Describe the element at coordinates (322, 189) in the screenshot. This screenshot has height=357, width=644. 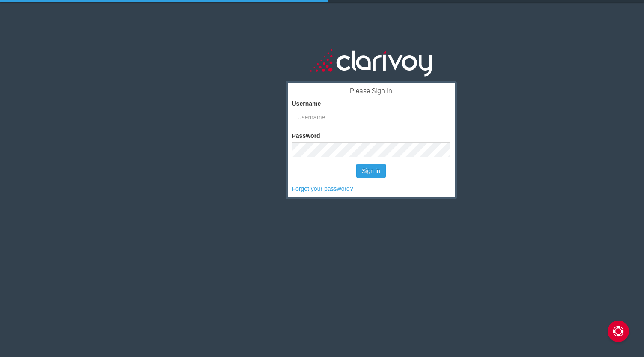
I see `a: Forgot your password?` at that location.